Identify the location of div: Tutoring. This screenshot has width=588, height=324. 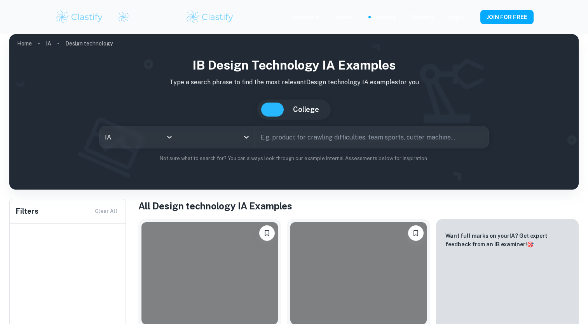
(384, 17).